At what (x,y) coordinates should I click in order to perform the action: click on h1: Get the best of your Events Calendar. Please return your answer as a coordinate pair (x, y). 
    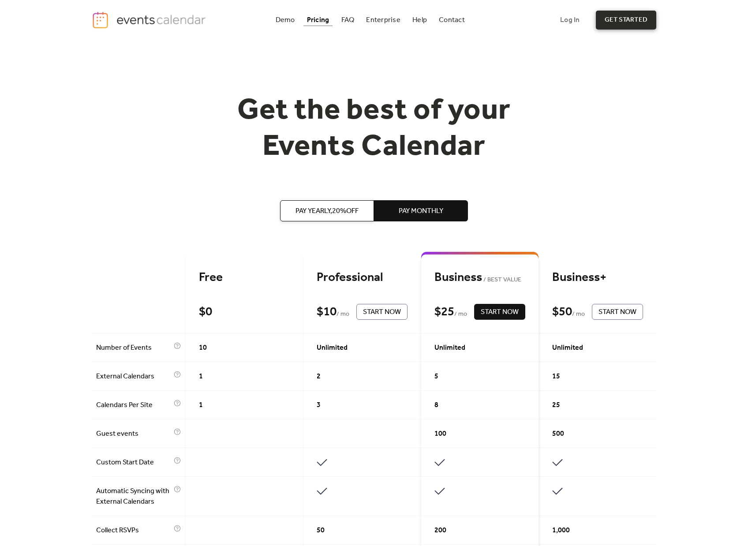
    Looking at the image, I should click on (374, 129).